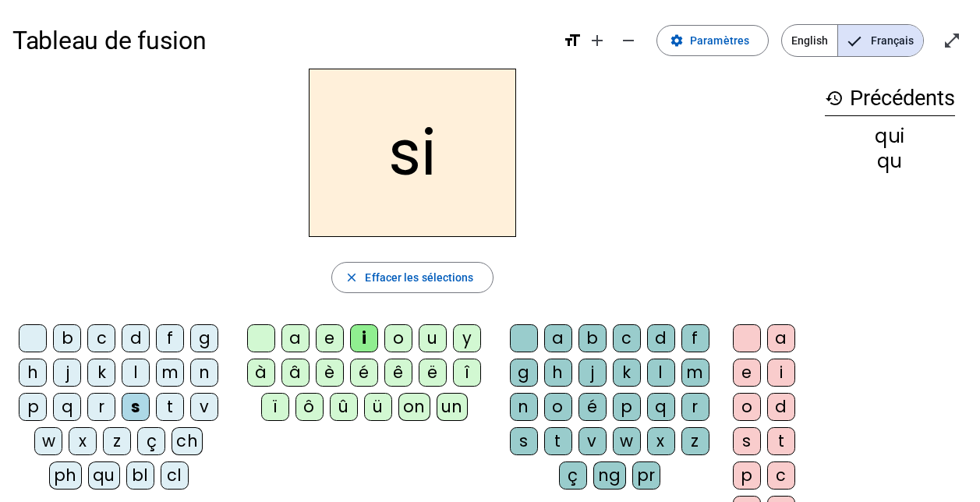  Describe the element at coordinates (140, 475) in the screenshot. I see `div: bl` at that location.